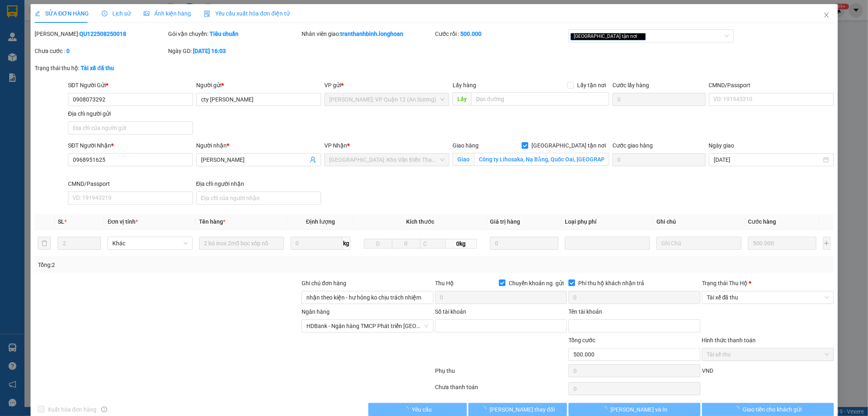  I want to click on input: Dọc đường, so click(540, 99).